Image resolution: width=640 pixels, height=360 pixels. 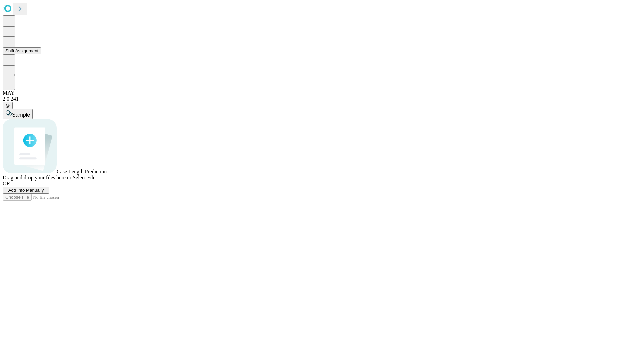 I want to click on span: Add Info Manually, so click(x=26, y=190).